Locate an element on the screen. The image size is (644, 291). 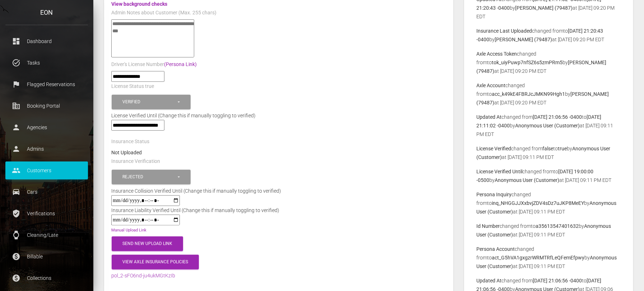
strong: Not Uploaded is located at coordinates (126, 152).